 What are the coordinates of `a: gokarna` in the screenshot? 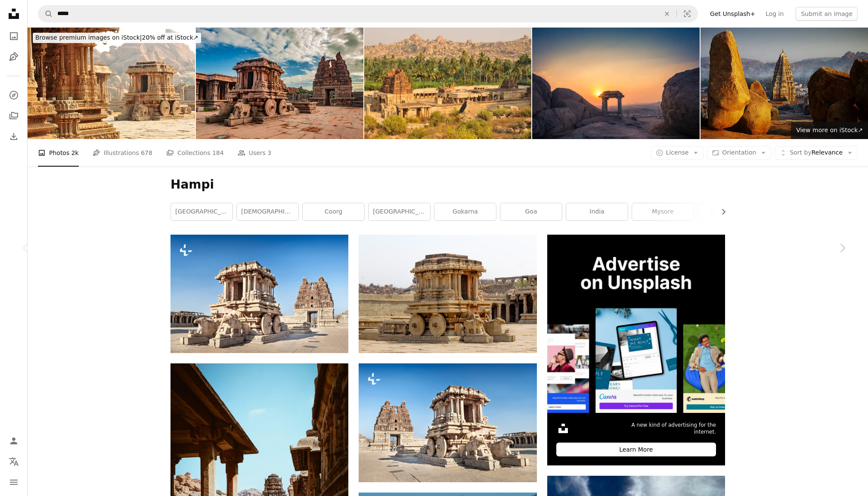 It's located at (465, 212).